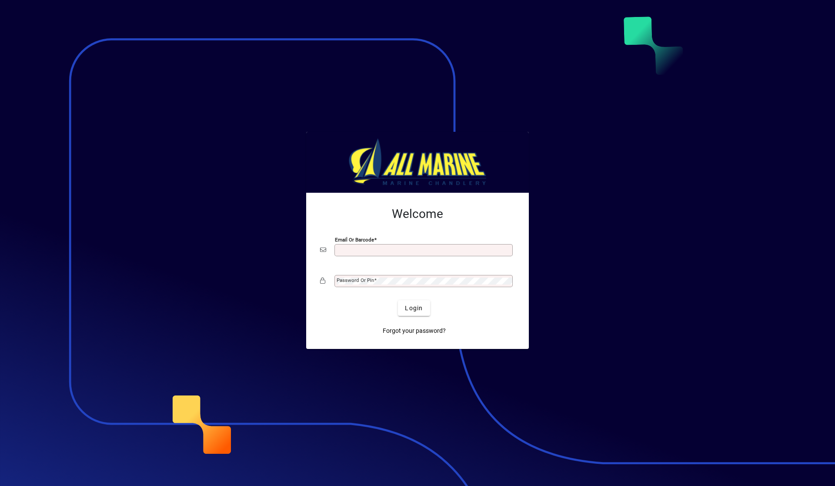 The height and width of the screenshot is (486, 835). Describe the element at coordinates (354, 240) in the screenshot. I see `mat-label: Email or Barcode` at that location.